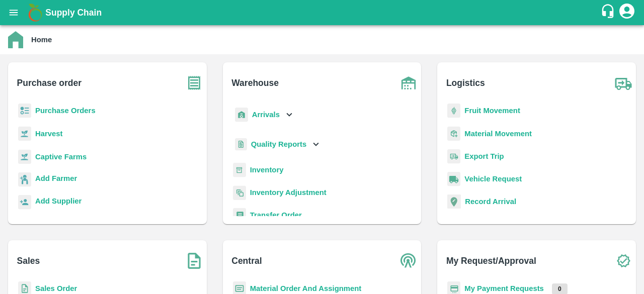 The width and height of the screenshot is (644, 294). I want to click on a: Vehicle Request, so click(493, 179).